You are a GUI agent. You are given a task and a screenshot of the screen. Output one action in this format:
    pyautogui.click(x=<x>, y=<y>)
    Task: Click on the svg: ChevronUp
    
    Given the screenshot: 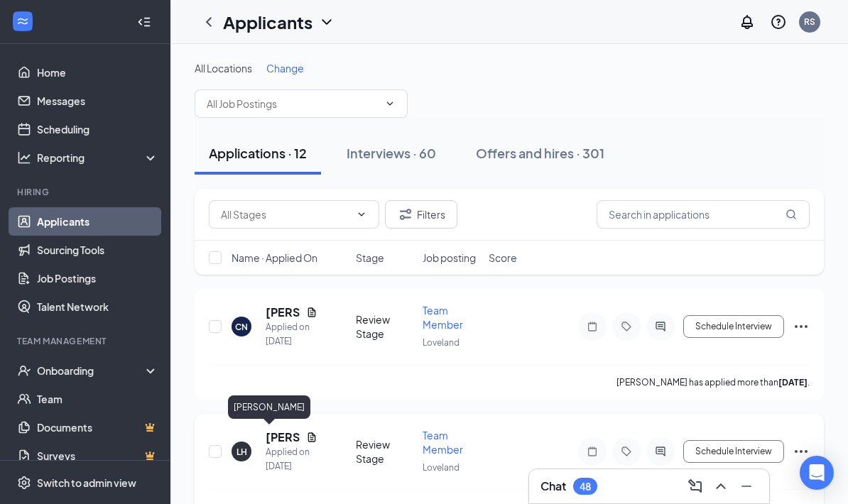 What is the action you would take?
    pyautogui.click(x=721, y=487)
    